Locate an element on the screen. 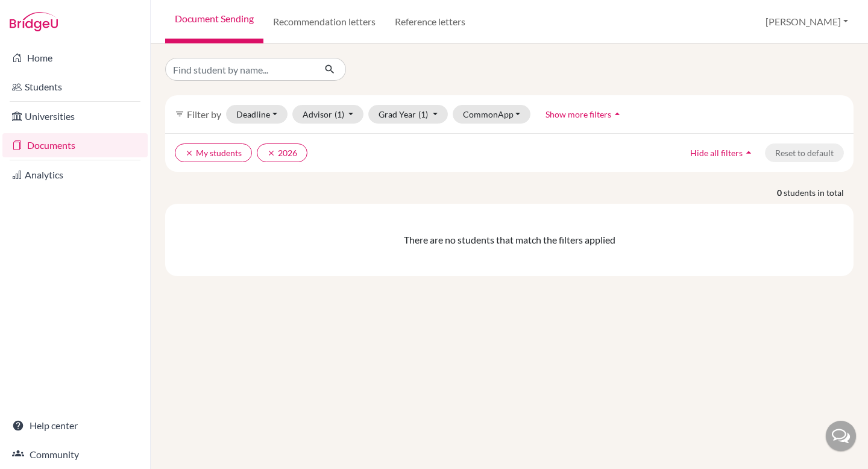 This screenshot has height=469, width=868. strong: 0 is located at coordinates (780, 192).